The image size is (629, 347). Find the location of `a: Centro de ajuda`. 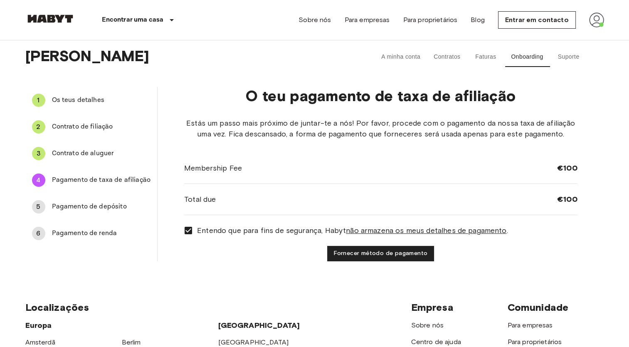

a: Centro de ajuda is located at coordinates (436, 341).